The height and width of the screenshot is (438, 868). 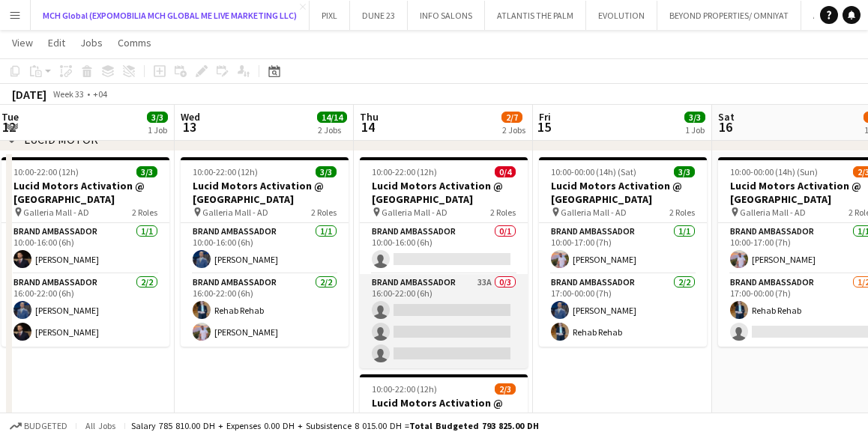 I want to click on span: Edit, so click(x=56, y=43).